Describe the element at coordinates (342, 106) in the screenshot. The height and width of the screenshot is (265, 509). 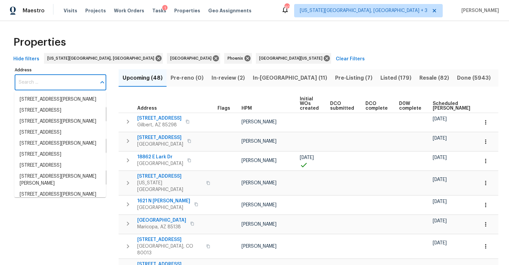
I see `span: DCO submitted` at that location.